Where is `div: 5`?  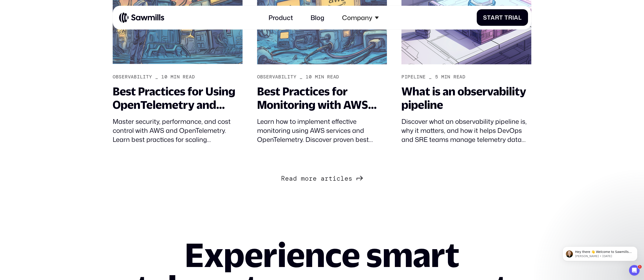 div: 5 is located at coordinates (437, 77).